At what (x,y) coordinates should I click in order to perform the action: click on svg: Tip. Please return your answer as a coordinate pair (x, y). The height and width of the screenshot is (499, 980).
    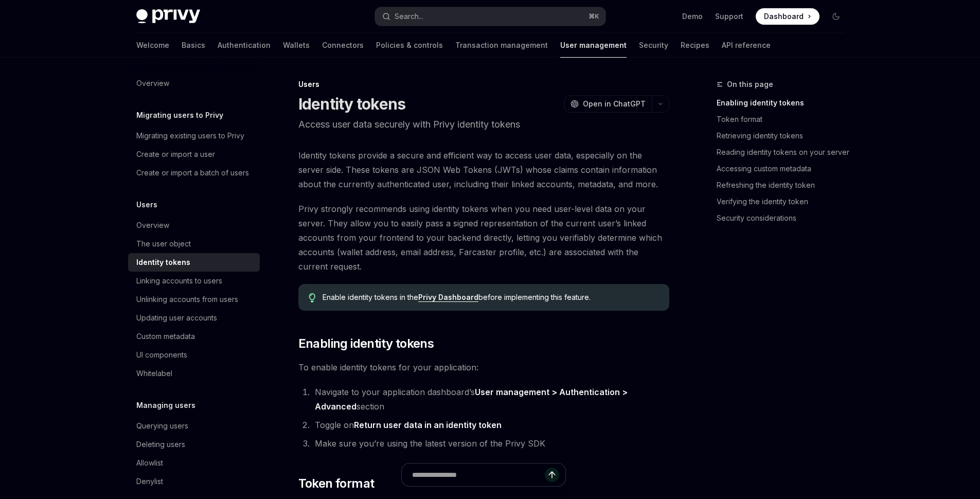
    Looking at the image, I should click on (312, 298).